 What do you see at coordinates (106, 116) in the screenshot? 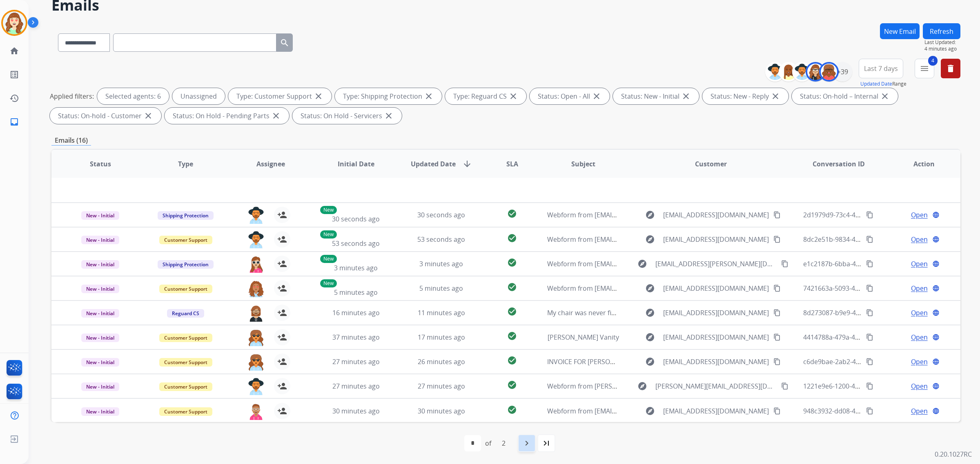
I see `div: Status: On-hold - Customer` at bounding box center [106, 116].